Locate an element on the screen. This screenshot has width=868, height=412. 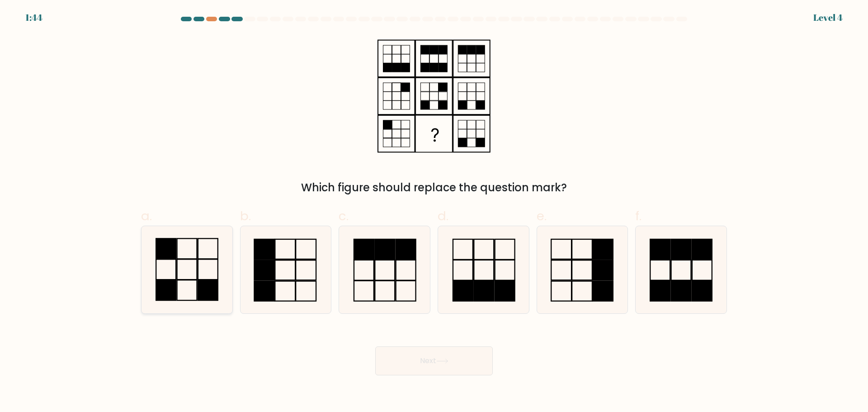
button: Next is located at coordinates (434, 361).